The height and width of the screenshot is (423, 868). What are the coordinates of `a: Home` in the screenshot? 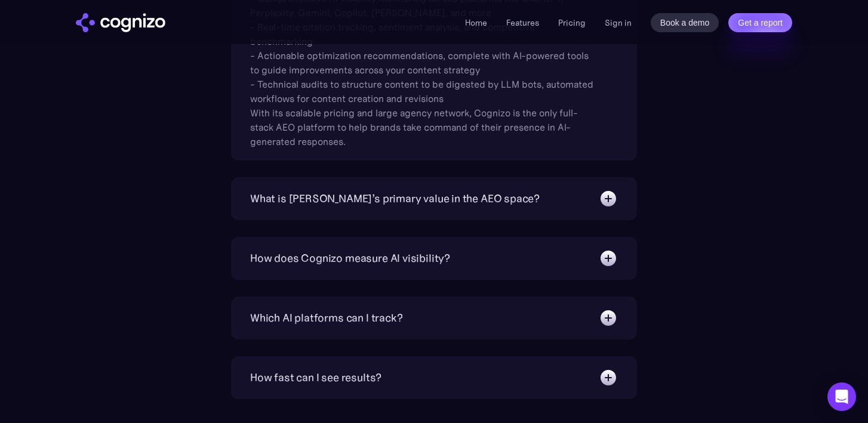 It's located at (476, 22).